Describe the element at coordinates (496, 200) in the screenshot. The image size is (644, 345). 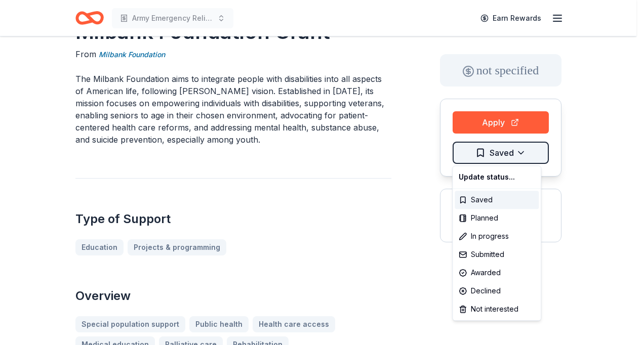
I see `div: Saved` at that location.